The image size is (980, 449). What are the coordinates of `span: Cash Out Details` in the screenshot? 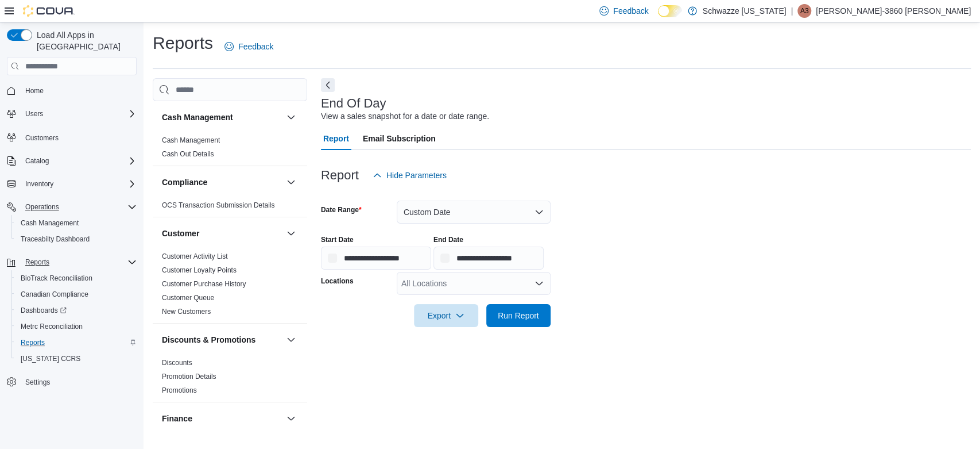 It's located at (187, 154).